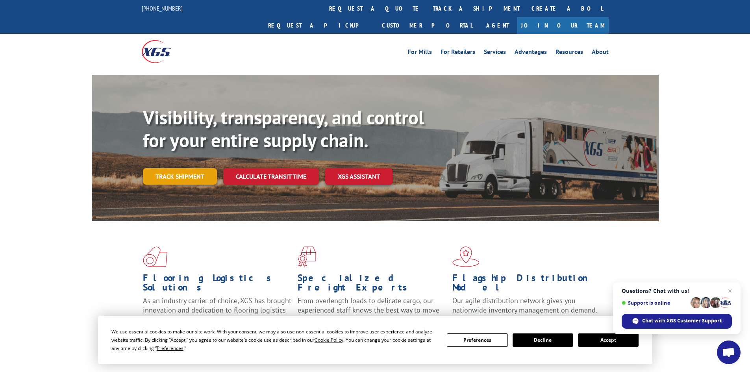 The image size is (750, 372). Describe the element at coordinates (466, 257) in the screenshot. I see `img: xgs-icon-flagship-distribution-model-red` at that location.